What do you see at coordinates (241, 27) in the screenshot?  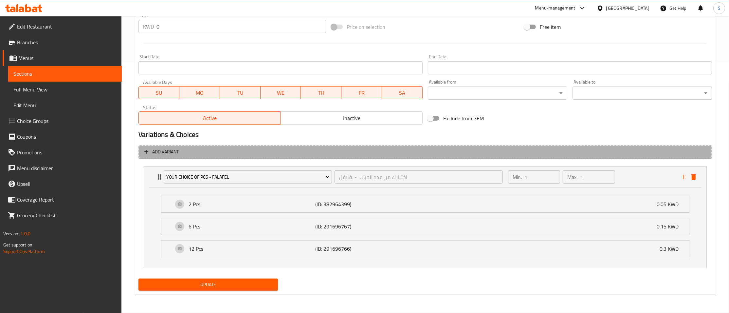 I see `input: Please enter price` at bounding box center [241, 27].